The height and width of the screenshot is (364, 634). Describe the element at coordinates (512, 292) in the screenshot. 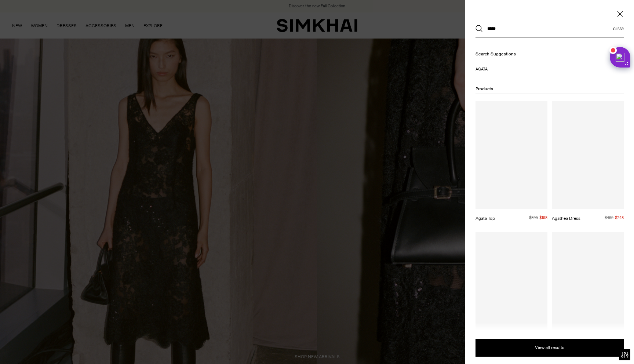

I see `a: Agata Top` at that location.